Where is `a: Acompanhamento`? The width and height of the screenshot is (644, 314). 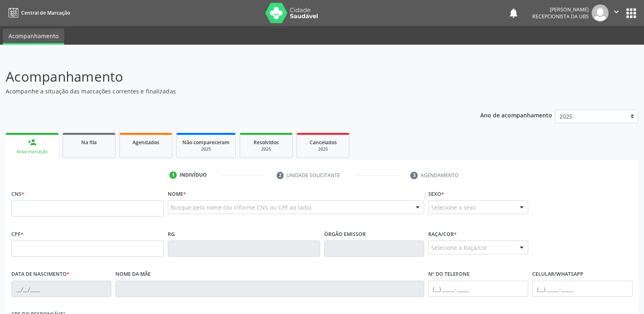
a: Acompanhamento is located at coordinates (34, 37).